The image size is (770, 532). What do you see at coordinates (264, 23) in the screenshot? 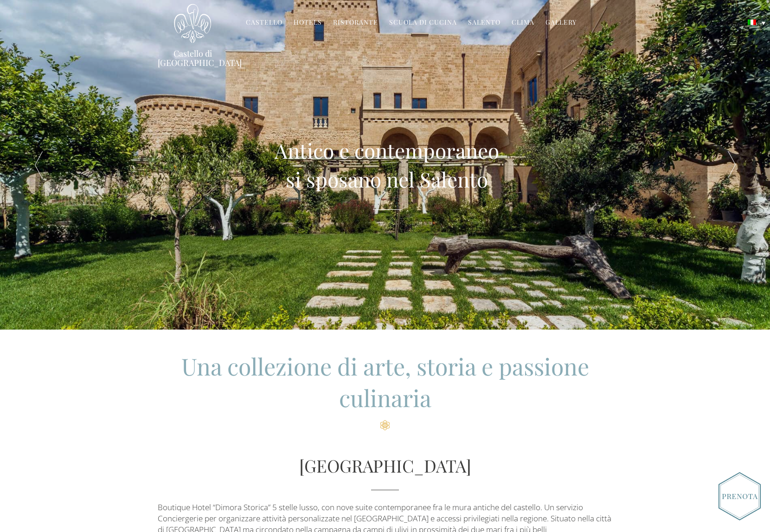
I see `a: Castello` at bounding box center [264, 23].